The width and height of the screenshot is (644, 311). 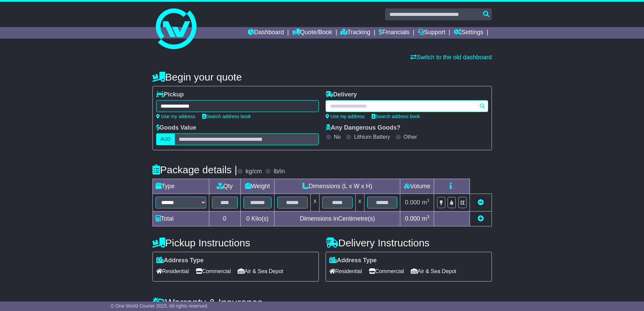 What do you see at coordinates (248, 219) in the screenshot?
I see `span: 0` at bounding box center [248, 219].